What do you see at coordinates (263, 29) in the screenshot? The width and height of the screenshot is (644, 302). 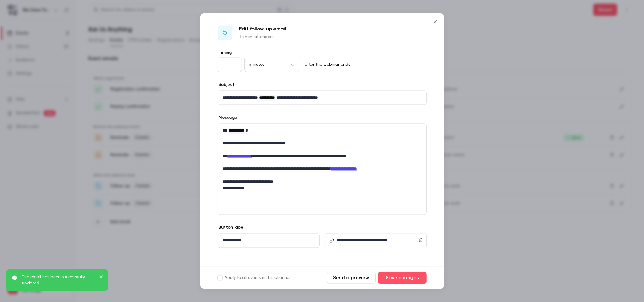 I see `p: Edit follow-up email` at bounding box center [263, 29].